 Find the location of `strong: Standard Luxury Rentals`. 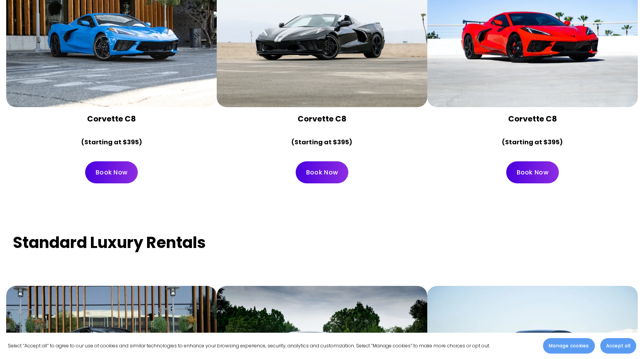

strong: Standard Luxury Rentals is located at coordinates (110, 243).